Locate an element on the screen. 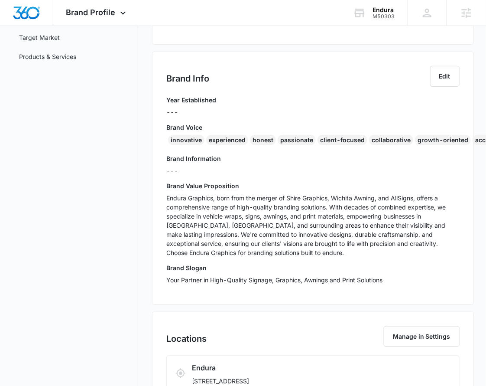 The image size is (486, 386). h3: Brand Voice is located at coordinates (313, 127).